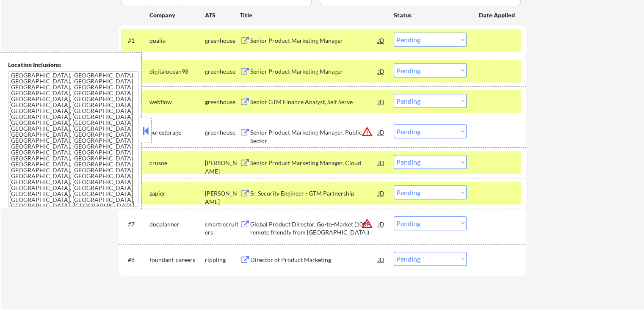  I want to click on div: zapier, so click(177, 194).